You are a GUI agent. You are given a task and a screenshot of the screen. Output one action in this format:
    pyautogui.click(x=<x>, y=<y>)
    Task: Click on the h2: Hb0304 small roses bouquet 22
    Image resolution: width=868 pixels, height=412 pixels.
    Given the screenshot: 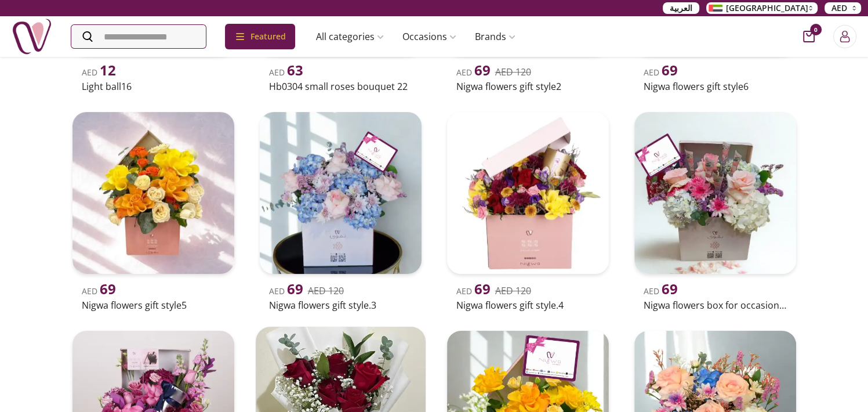 What is the action you would take?
    pyautogui.click(x=341, y=86)
    